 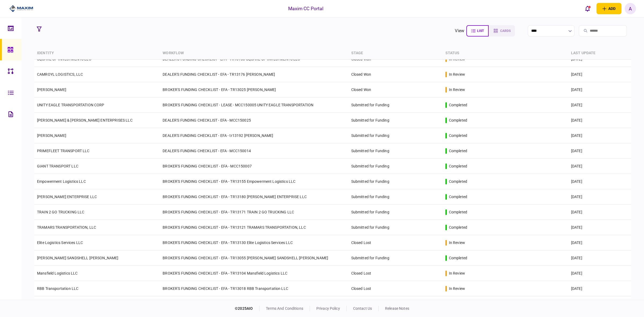 I want to click on a: RBB Transportation LLC, so click(x=58, y=289).